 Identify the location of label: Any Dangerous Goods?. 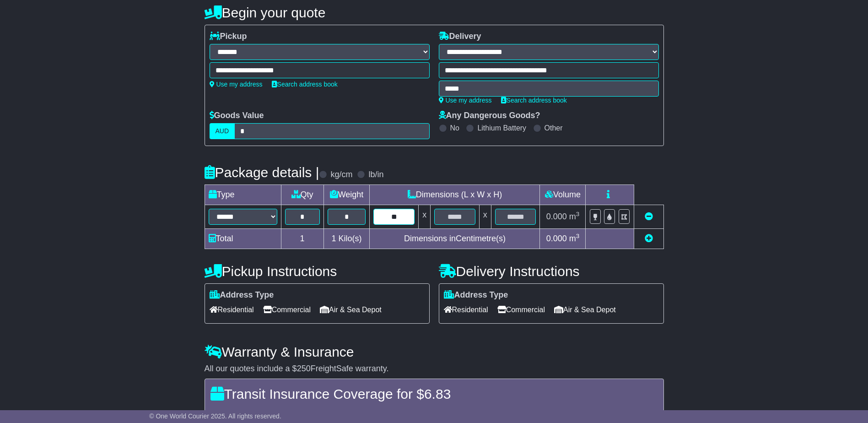
(489, 116).